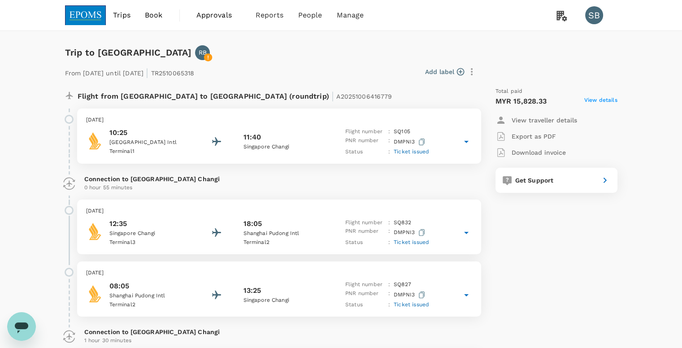  I want to click on span: Book, so click(154, 15).